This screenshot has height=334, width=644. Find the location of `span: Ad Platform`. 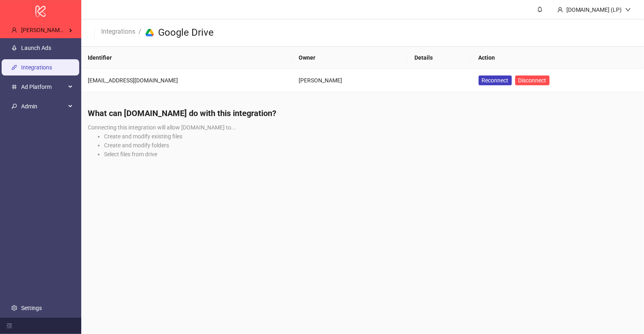

span: Ad Platform is located at coordinates (43, 87).